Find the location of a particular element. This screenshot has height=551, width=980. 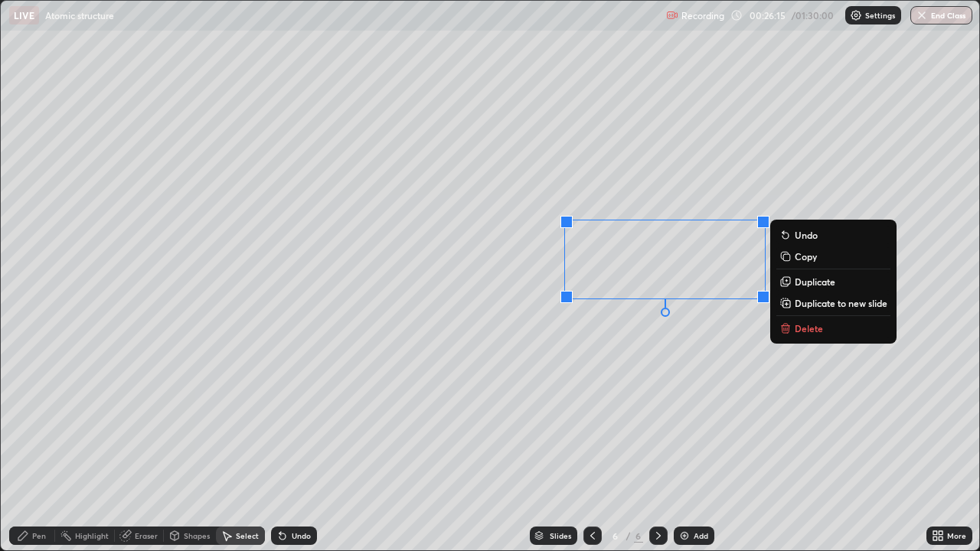

p: Settings is located at coordinates (880, 15).